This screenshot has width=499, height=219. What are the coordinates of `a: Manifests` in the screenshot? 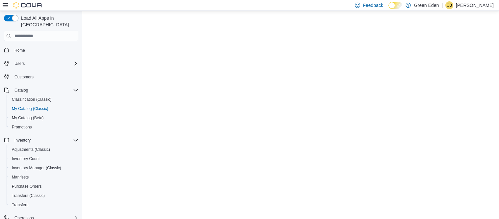 It's located at (20, 177).